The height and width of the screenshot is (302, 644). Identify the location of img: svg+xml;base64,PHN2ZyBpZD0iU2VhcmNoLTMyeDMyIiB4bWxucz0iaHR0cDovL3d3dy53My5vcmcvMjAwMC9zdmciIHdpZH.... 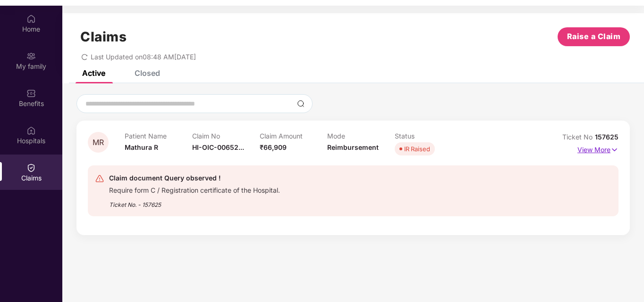
(301, 104).